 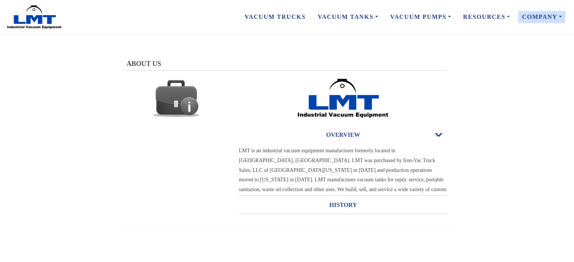 I want to click on img: Stacks Image 111504, so click(x=343, y=98).